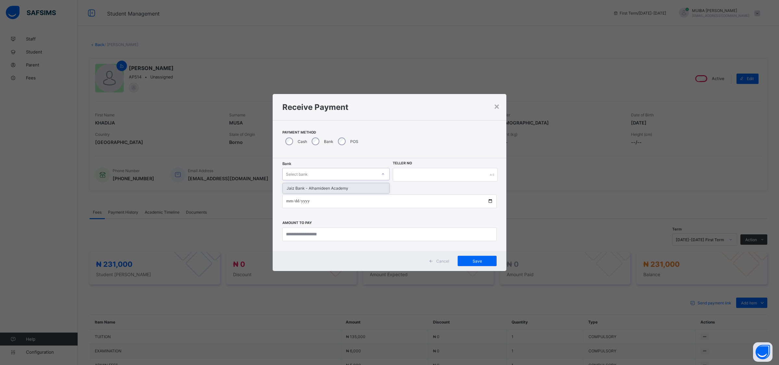 Image resolution: width=779 pixels, height=365 pixels. What do you see at coordinates (389, 132) in the screenshot?
I see `span: Payment Method` at bounding box center [389, 132].